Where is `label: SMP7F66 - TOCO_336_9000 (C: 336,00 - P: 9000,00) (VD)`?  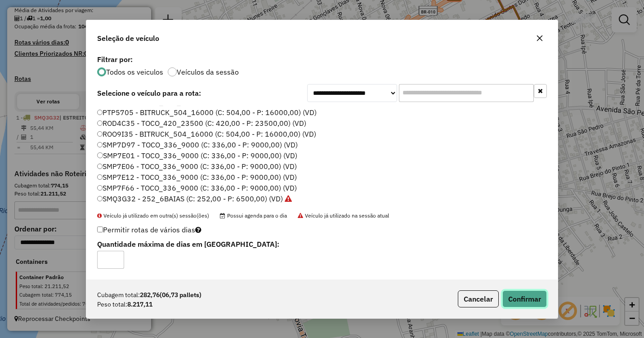
label: SMP7F66 - TOCO_336_9000 (C: 336,00 - P: 9000,00) (VD) is located at coordinates (197, 188).